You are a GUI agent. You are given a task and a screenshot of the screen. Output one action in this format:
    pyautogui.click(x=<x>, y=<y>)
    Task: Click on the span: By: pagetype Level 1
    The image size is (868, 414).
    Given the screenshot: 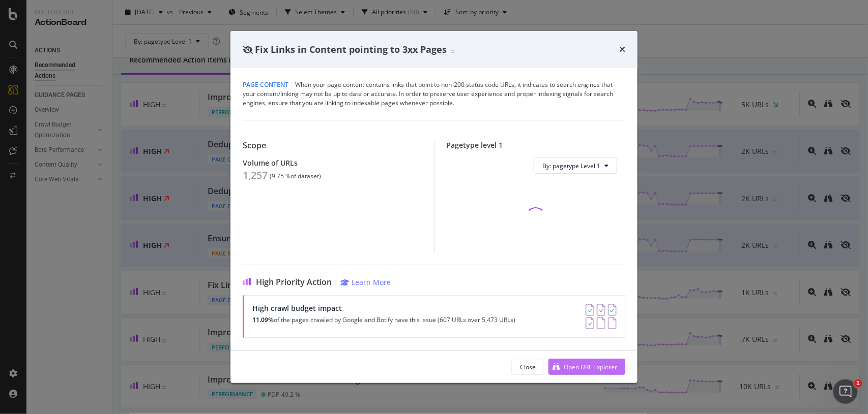 What is the action you would take?
    pyautogui.click(x=571, y=166)
    